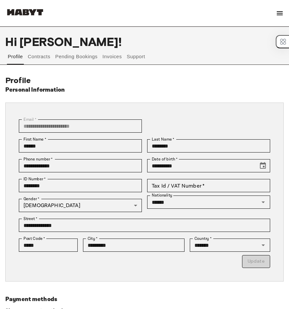 This screenshot has width=289, height=309. What do you see at coordinates (145, 57) in the screenshot?
I see `div: user profile tabs` at bounding box center [145, 57].